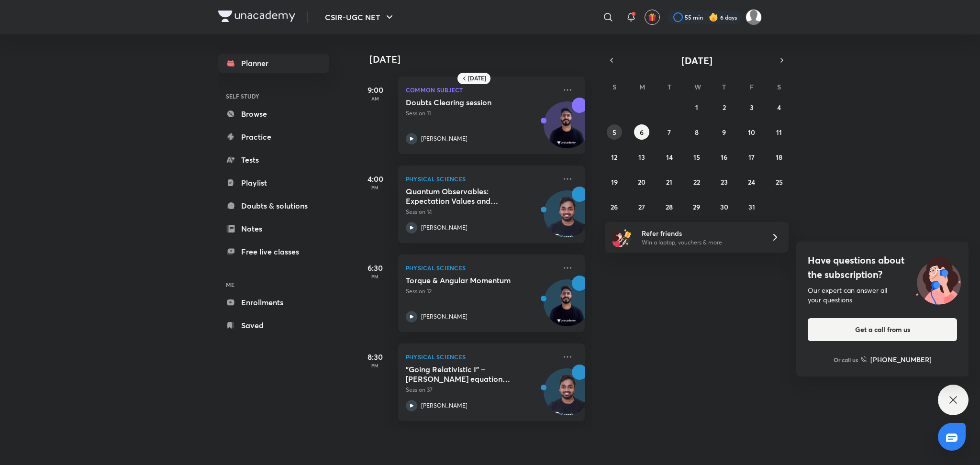 This screenshot has height=465, width=980. I want to click on button: October 4, 2025, so click(779, 107).